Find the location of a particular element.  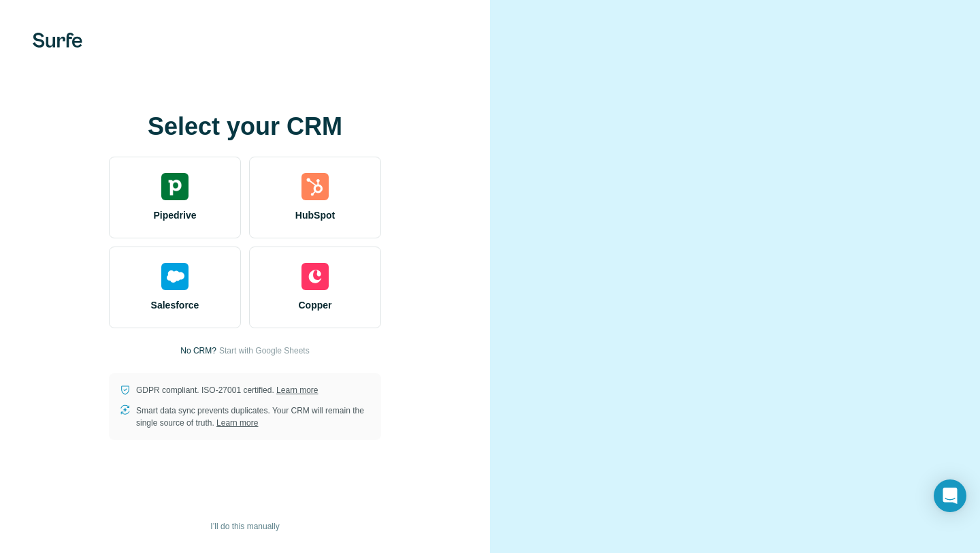

img: salesforce's logo is located at coordinates (175, 276).